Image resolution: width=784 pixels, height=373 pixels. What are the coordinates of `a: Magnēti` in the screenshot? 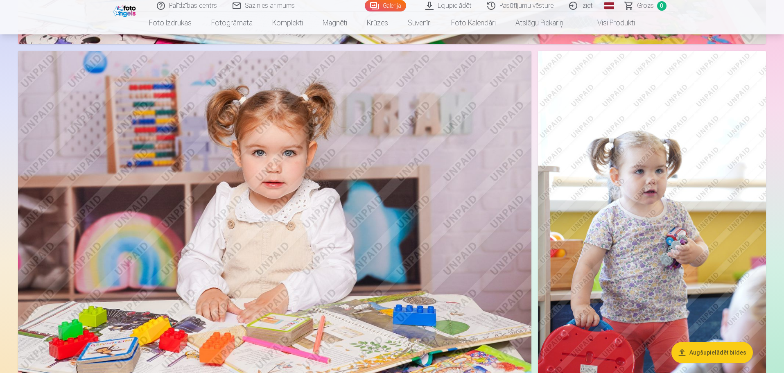 It's located at (335, 23).